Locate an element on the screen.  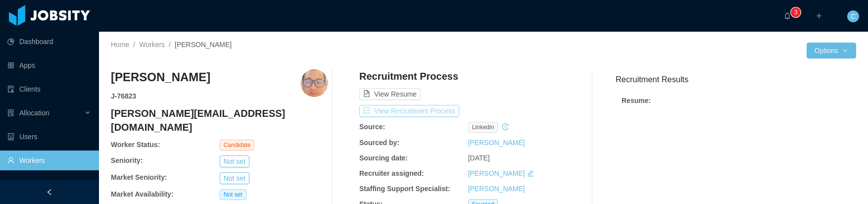
button: Optionsicon: down is located at coordinates (831, 51).